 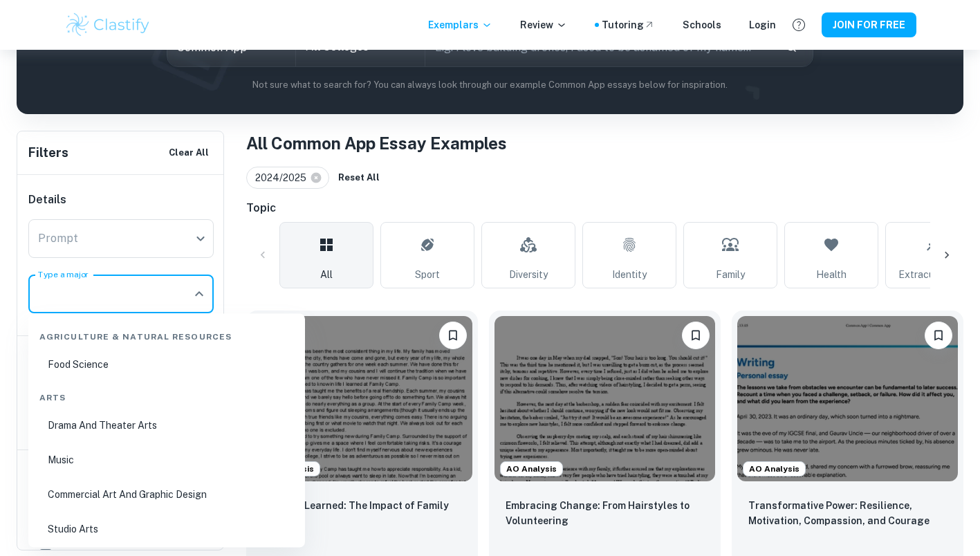 What do you see at coordinates (730, 274) in the screenshot?
I see `span: Family` at bounding box center [730, 274].